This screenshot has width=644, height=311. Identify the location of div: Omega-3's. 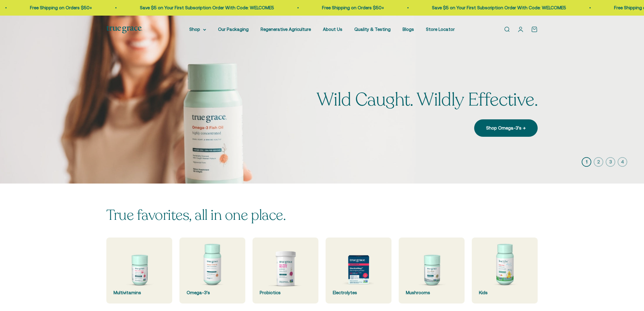
(212, 293).